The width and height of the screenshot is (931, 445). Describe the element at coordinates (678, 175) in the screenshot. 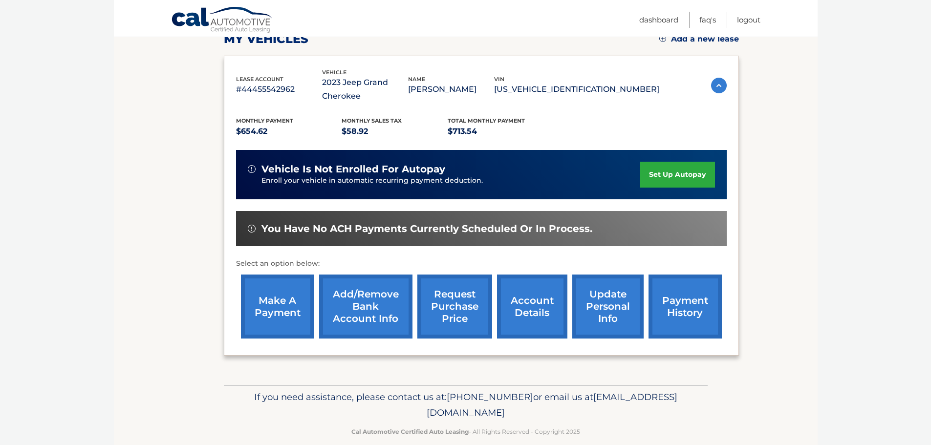

I see `a: set up autopay` at that location.